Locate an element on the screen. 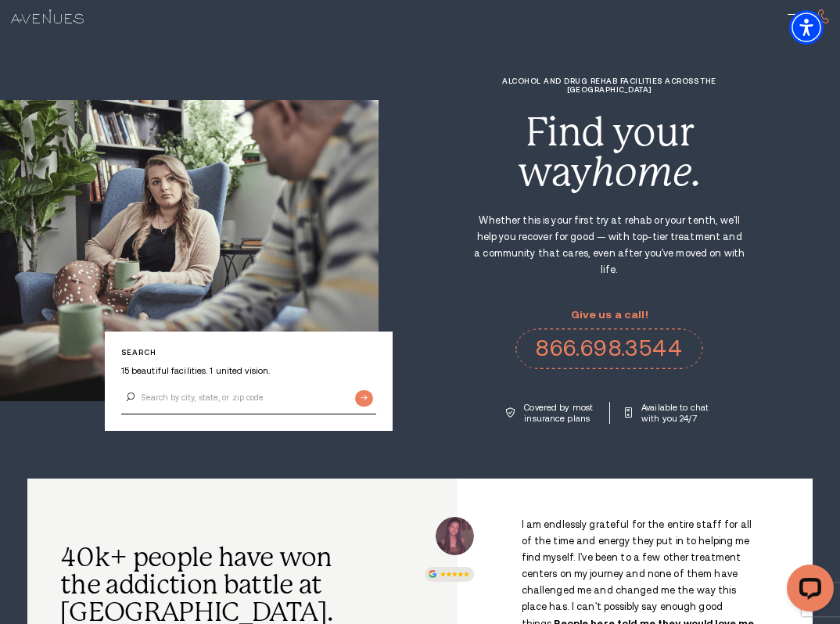 This screenshot has height=624, width=840. i: home. is located at coordinates (646, 172).